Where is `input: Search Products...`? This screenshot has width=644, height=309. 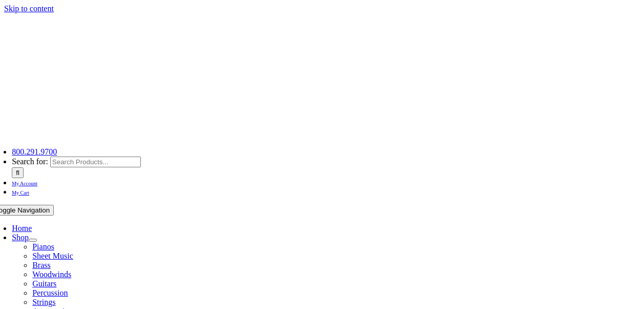 input: Search Products... is located at coordinates (95, 162).